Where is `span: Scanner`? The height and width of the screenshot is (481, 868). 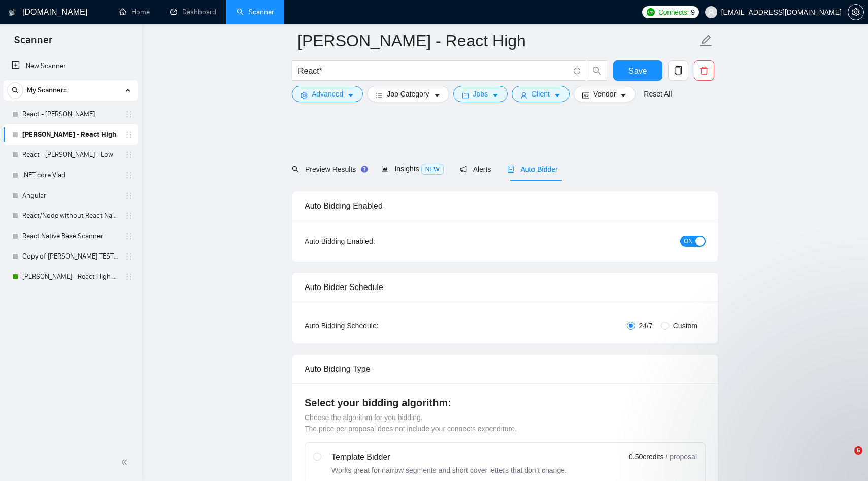
span: Scanner is located at coordinates (33, 43).